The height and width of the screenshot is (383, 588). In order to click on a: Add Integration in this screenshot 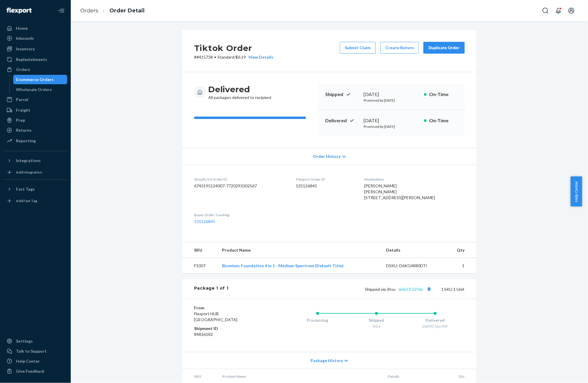, I will do `click(36, 172)`.